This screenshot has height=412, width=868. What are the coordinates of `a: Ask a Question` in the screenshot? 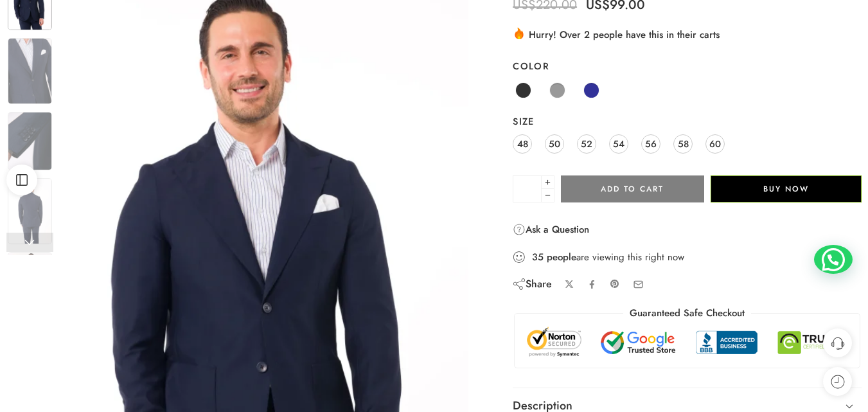 It's located at (550, 229).